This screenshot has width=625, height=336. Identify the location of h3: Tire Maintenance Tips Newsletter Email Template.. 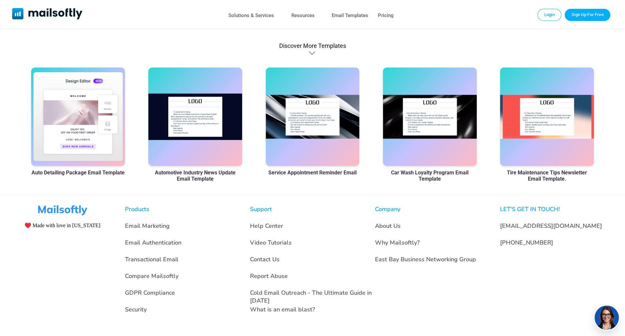
(547, 176).